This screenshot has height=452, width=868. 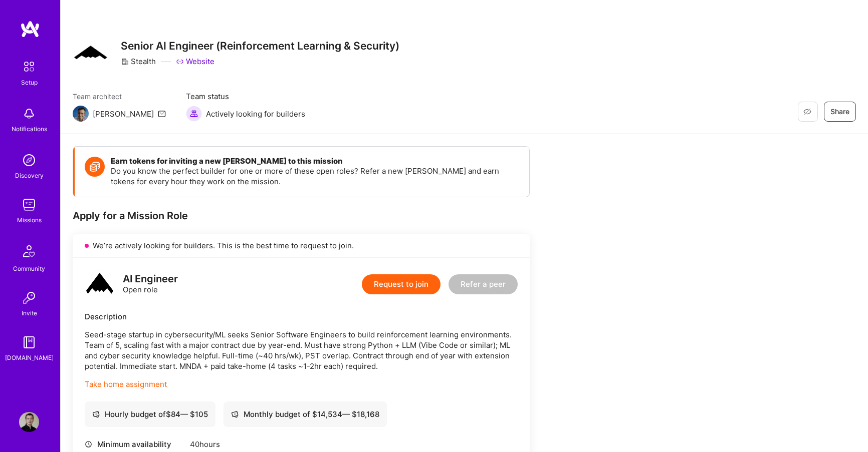 What do you see at coordinates (257, 444) in the screenshot?
I see `div: 40 hours` at bounding box center [257, 444].